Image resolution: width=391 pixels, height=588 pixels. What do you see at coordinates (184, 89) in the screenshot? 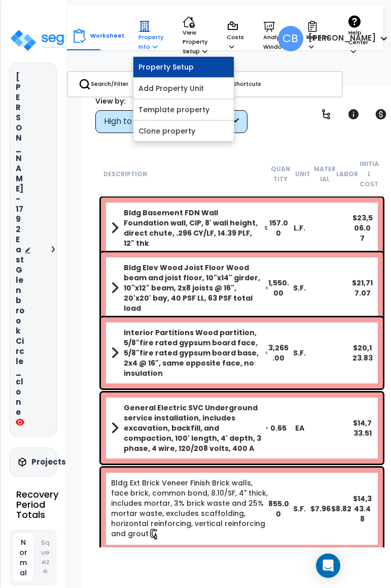
I see `a: Add Property Unit` at bounding box center [184, 89].